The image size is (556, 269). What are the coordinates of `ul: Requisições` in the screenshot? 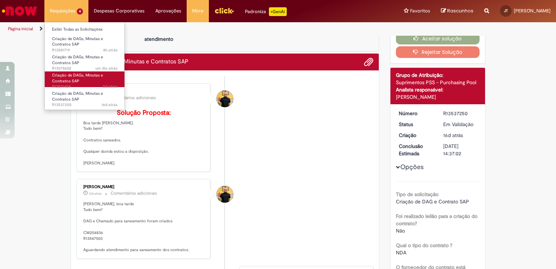 It's located at (84, 66).